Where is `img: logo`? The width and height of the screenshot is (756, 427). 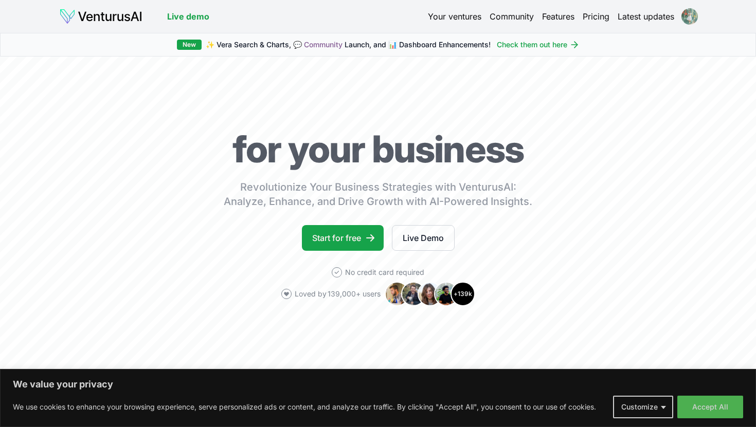 img: logo is located at coordinates (101, 16).